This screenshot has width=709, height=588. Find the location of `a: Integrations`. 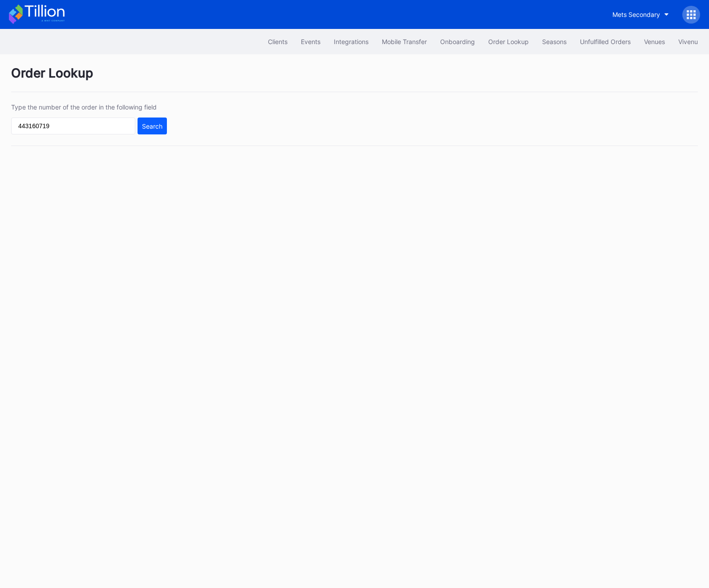

a: Integrations is located at coordinates (351, 42).